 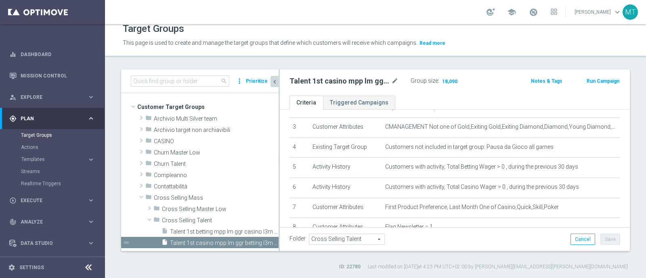 I want to click on span: Explore, so click(x=54, y=97).